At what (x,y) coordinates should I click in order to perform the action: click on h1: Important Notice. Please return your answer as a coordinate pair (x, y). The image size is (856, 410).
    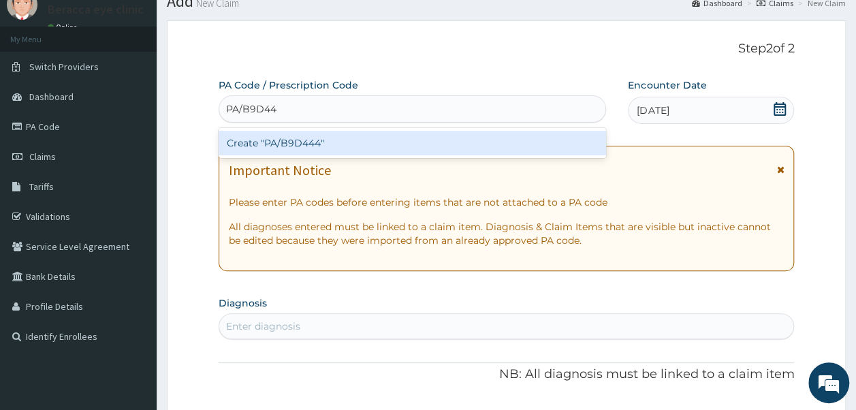
    Looking at the image, I should click on (280, 170).